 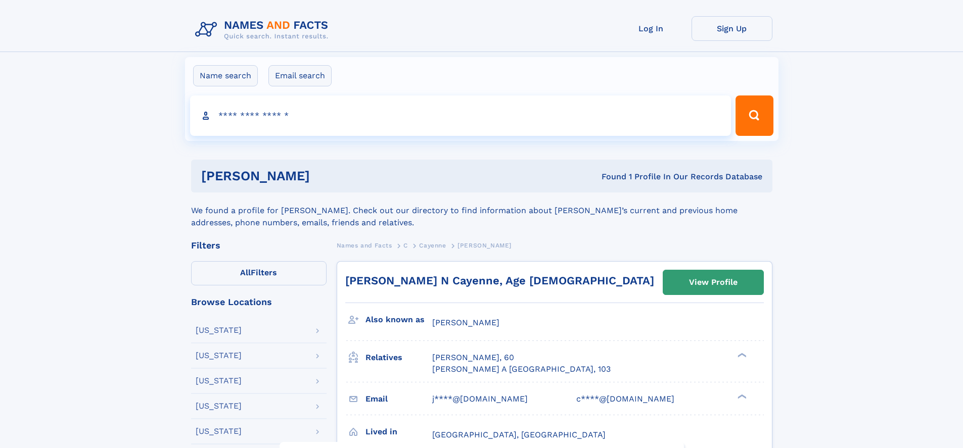 What do you see at coordinates (225, 76) in the screenshot?
I see `label: Name search` at bounding box center [225, 76].